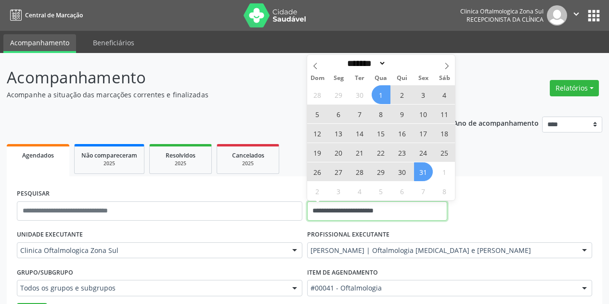 The image size is (609, 304). Describe the element at coordinates (365, 63) in the screenshot. I see `select: Month` at that location.